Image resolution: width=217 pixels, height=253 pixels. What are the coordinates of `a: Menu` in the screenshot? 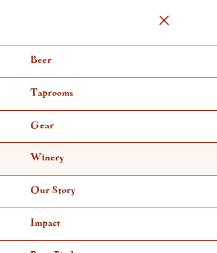 It's located at (164, 21).